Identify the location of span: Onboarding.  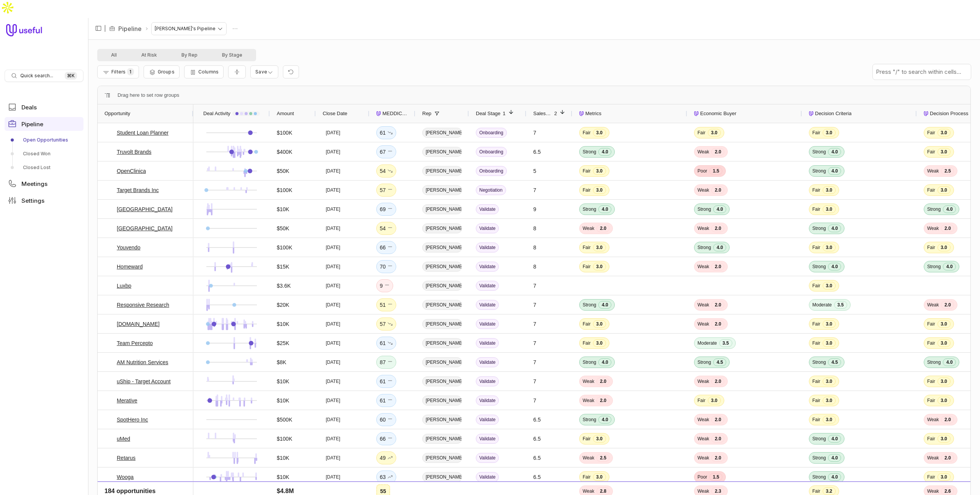
(491, 171).